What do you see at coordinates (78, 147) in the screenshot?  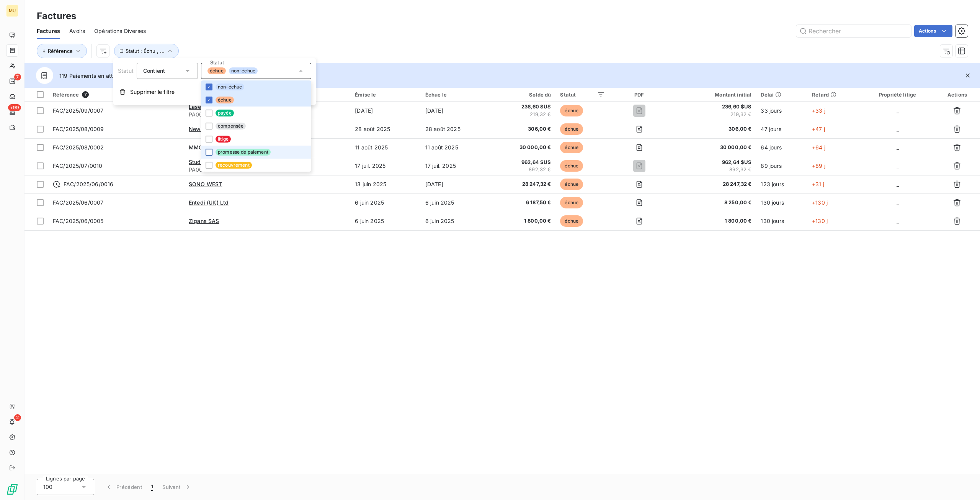 I see `span: FAC/2025/08/0002` at bounding box center [78, 147].